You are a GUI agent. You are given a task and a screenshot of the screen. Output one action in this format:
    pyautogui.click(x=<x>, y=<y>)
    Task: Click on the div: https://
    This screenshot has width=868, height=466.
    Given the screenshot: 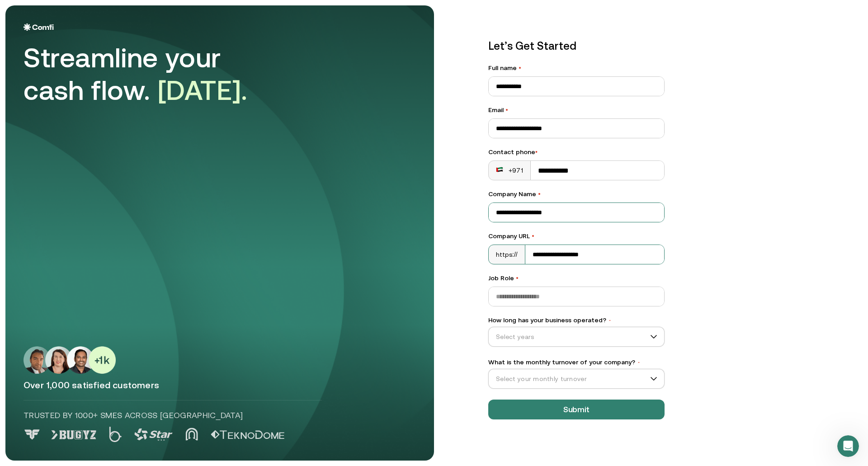 What is the action you would take?
    pyautogui.click(x=506, y=255)
    